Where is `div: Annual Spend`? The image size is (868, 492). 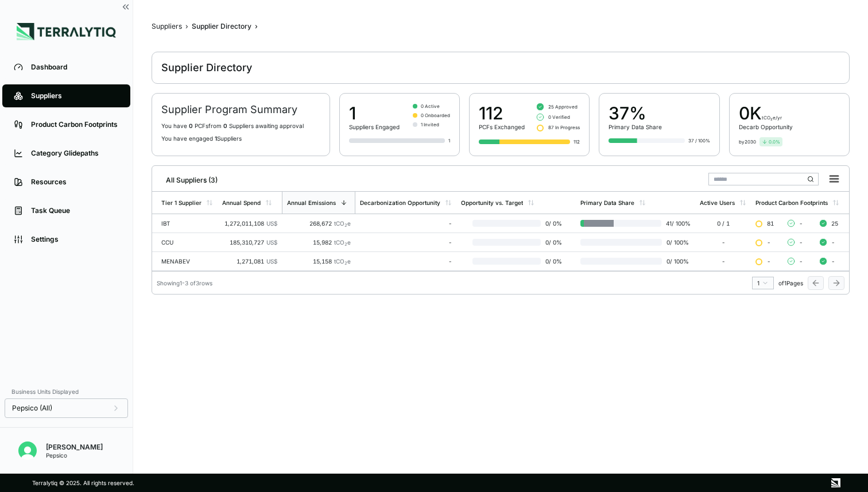
div: Annual Spend is located at coordinates (241, 203).